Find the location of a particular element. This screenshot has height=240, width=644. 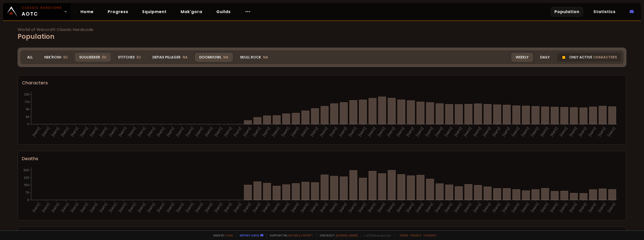

a: Equipment is located at coordinates (154, 12).